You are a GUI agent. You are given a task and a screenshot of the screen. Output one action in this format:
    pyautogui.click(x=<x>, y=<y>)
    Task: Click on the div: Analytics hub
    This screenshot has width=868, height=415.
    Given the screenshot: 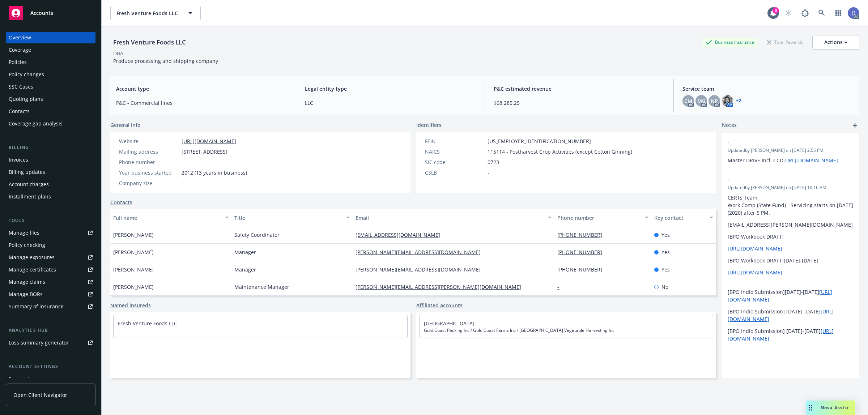 What is the action you would take?
    pyautogui.click(x=51, y=330)
    